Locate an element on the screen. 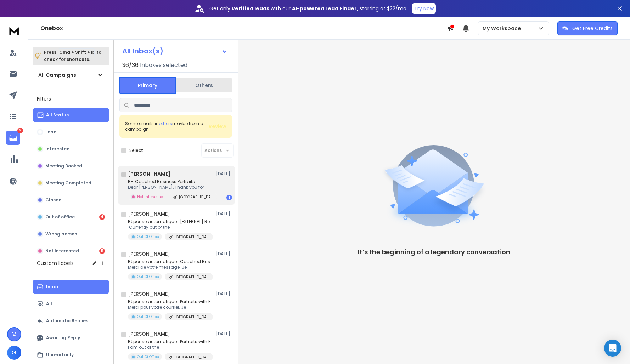 This screenshot has width=630, height=364. h1: All Campaigns is located at coordinates (57, 75).